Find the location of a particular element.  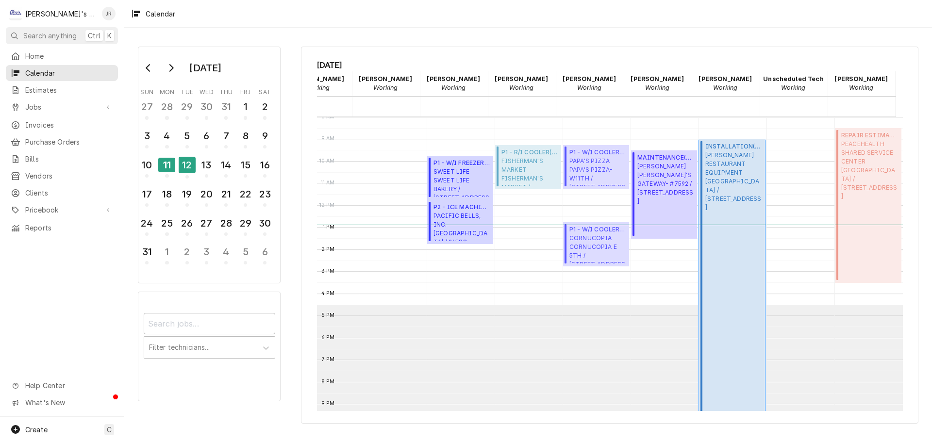

div: 13 is located at coordinates (206, 165).